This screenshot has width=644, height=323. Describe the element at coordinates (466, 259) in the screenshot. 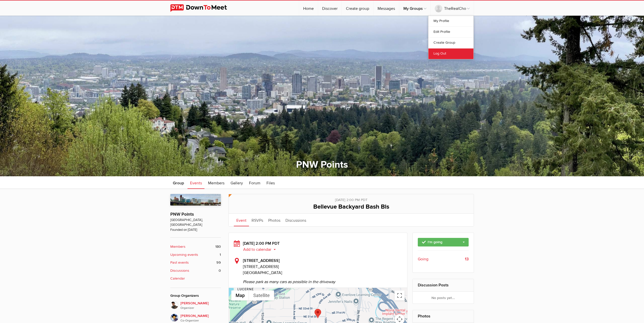

I see `b: 13` at that location.